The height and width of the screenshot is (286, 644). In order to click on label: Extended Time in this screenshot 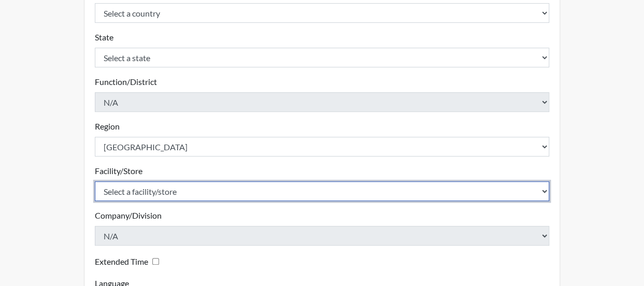, I will do `click(121, 261)`.